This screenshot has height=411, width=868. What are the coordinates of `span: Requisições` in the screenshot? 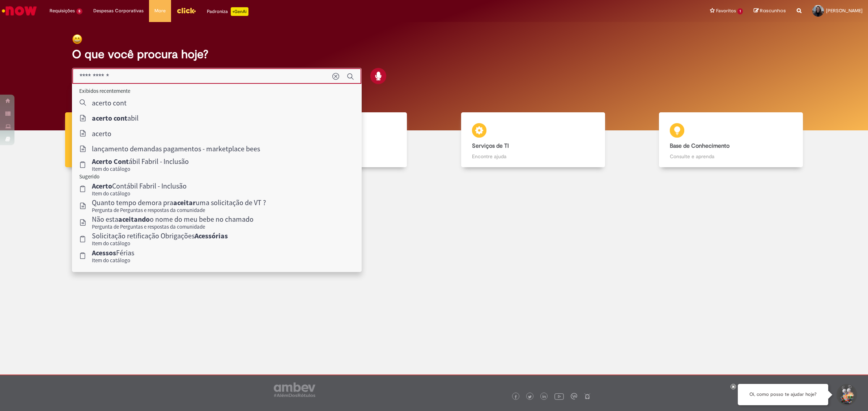 It's located at (62, 11).